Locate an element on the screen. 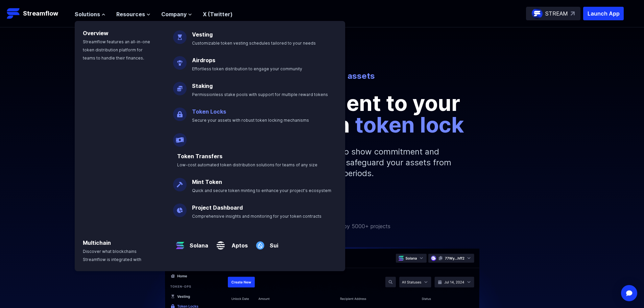 Image resolution: width=644 pixels, height=308 pixels. img: Payroll is located at coordinates (180, 137).